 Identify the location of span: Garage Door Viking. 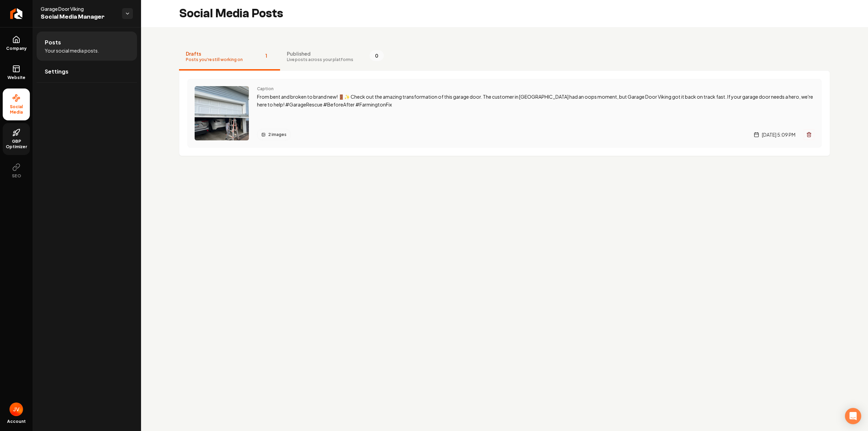
(79, 9).